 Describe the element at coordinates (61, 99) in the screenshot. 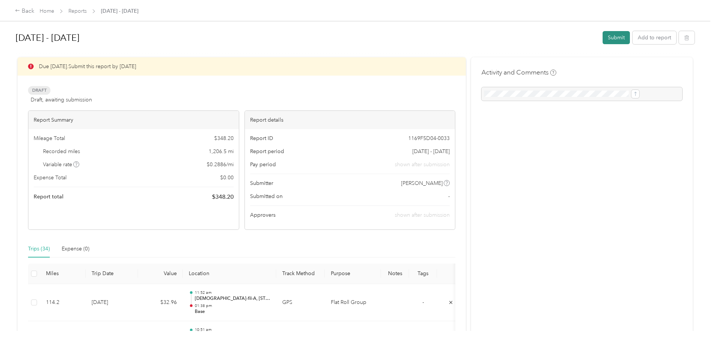

I see `span: Draft, awaiting submission` at that location.